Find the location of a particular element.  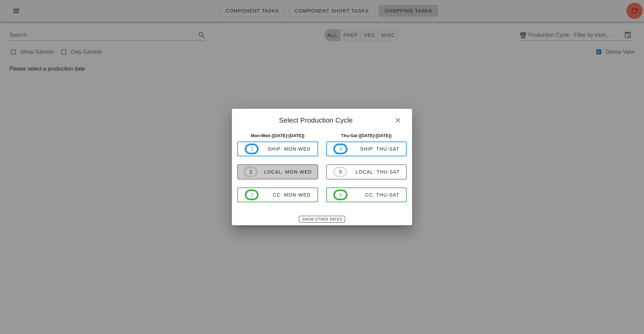

span: Show Other Dates is located at coordinates (322, 219).